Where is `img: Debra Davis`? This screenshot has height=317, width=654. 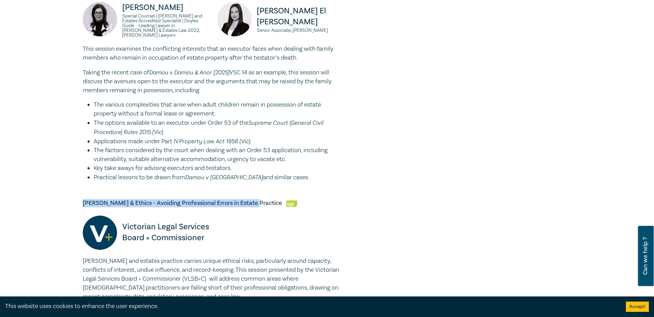 img: Debra Davis is located at coordinates (100, 19).